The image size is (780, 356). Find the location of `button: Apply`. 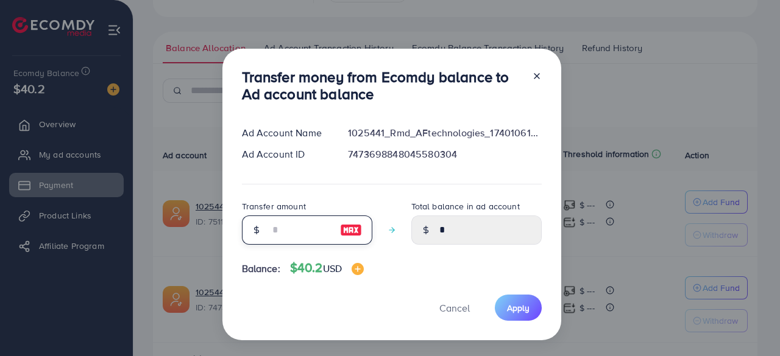

button: Apply is located at coordinates (518, 308).